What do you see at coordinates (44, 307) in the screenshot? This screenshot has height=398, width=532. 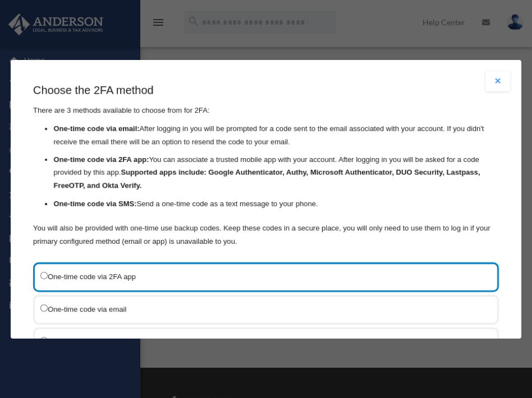 I see `input: One-time code via email` at bounding box center [44, 307].